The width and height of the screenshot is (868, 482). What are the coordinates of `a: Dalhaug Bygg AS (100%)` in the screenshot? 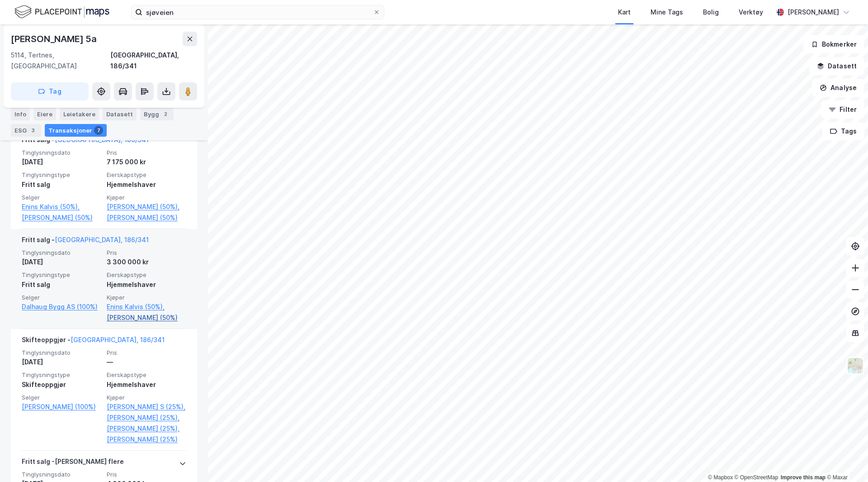 It's located at (61, 307).